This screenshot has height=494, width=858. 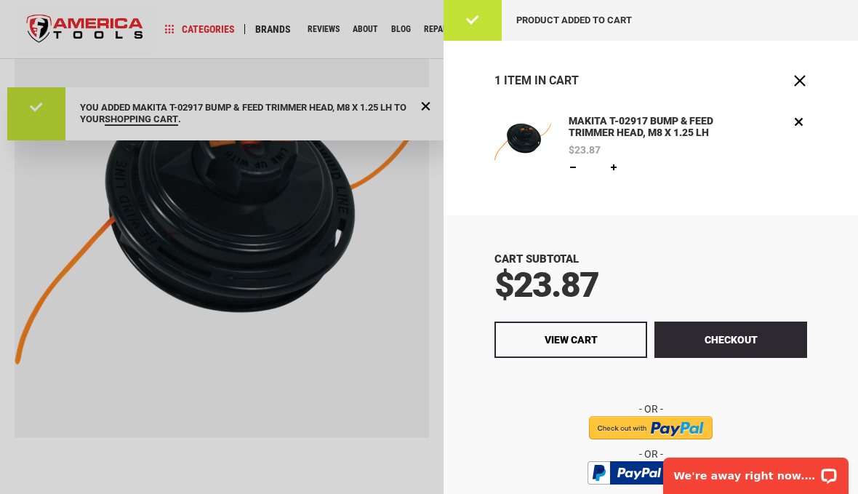 What do you see at coordinates (92, 28) in the screenshot?
I see `p: We're away right now. Please check back later!` at bounding box center [92, 28].